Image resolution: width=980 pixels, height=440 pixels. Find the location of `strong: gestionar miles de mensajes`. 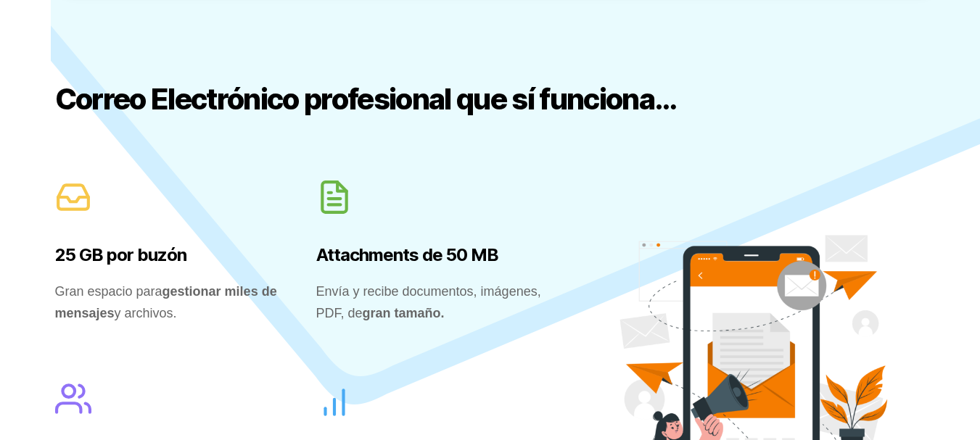

strong: gestionar miles de mensajes is located at coordinates (167, 303).